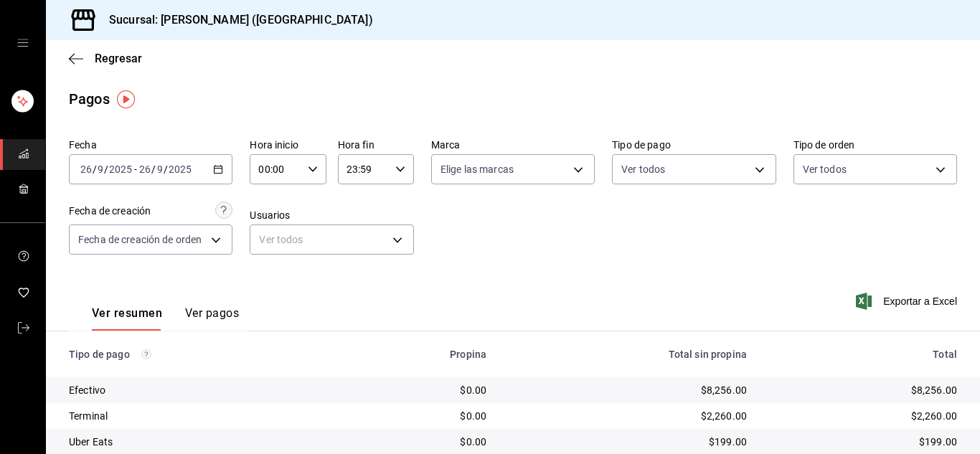 This screenshot has width=980, height=454. What do you see at coordinates (908, 301) in the screenshot?
I see `span: Exportar a Excel` at bounding box center [908, 301].